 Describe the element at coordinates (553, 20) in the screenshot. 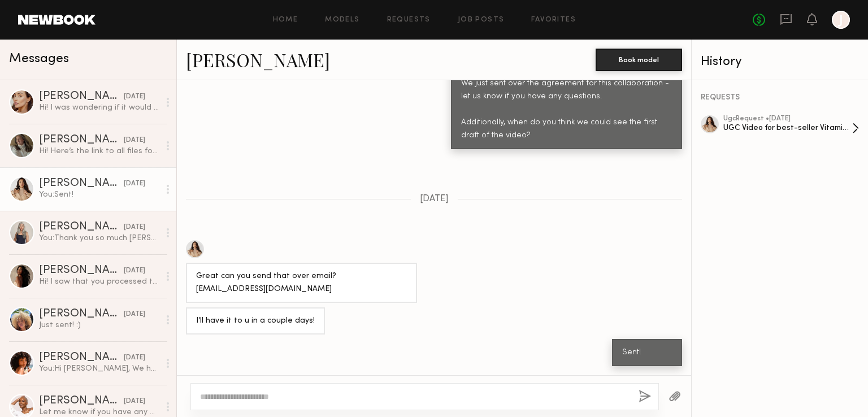

I see `a: Favorites` at that location.